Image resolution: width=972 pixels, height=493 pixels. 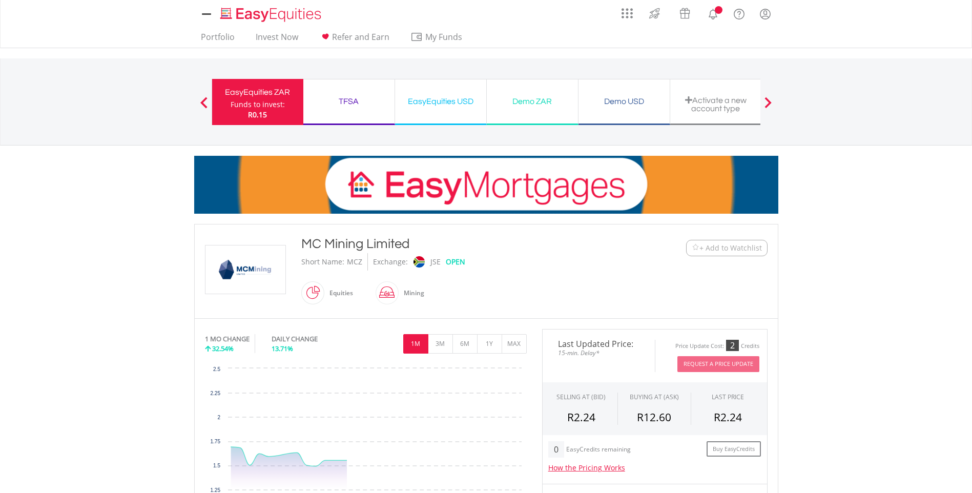 I want to click on div: OPEN, so click(x=456, y=262).